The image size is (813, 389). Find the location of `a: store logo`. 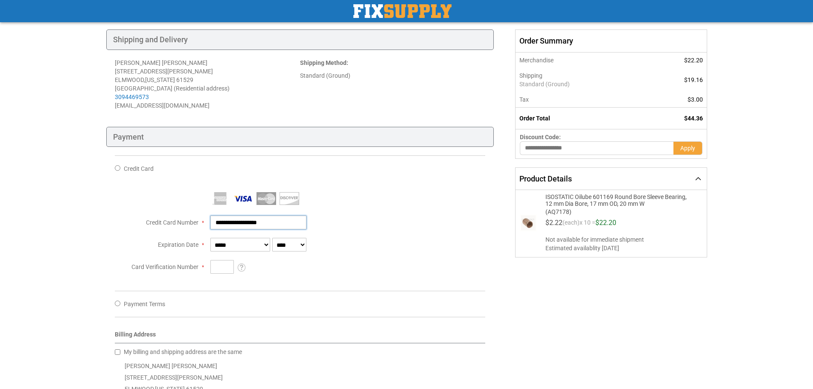

a: store logo is located at coordinates (402, 11).